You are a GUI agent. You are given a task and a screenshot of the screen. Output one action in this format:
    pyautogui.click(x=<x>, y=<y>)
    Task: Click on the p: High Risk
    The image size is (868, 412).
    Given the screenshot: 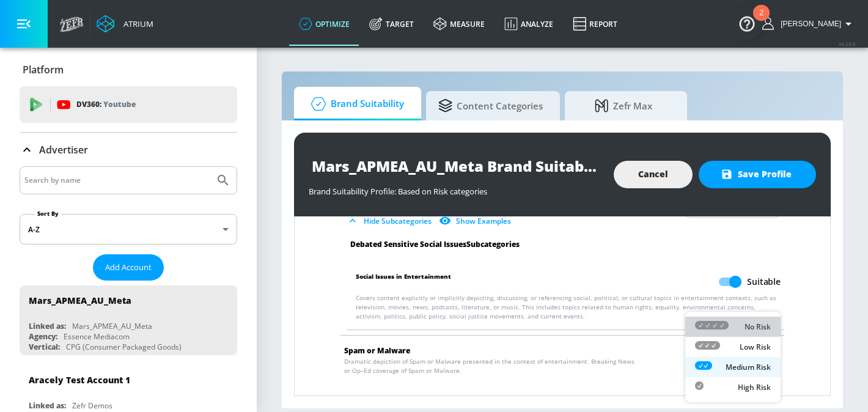 What is the action you would take?
    pyautogui.click(x=754, y=388)
    